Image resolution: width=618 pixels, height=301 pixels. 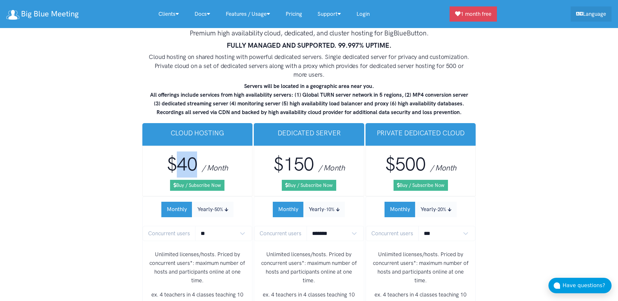 I want to click on h3: Private Dedicated Cloud, so click(x=421, y=133).